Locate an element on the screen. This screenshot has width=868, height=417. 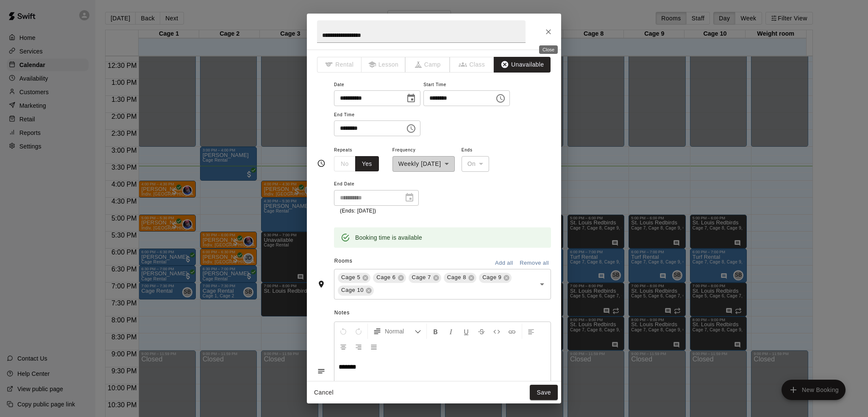
button: Add all is located at coordinates (504, 263).